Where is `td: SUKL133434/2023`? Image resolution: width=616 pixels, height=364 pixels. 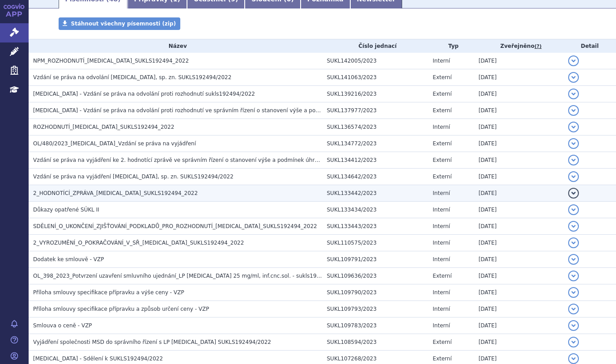
td: SUKL133434/2023 is located at coordinates (375, 210).